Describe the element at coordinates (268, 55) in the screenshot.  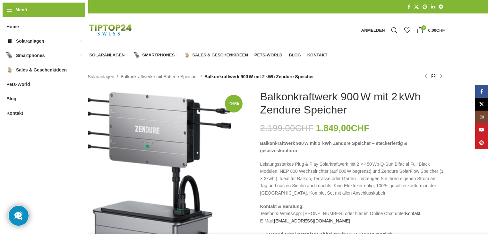
I see `a: Pets-World` at that location.